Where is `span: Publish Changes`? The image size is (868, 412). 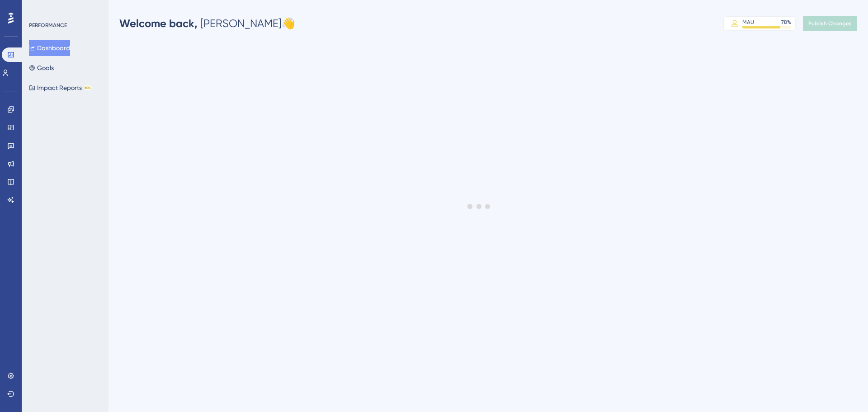 span: Publish Changes is located at coordinates (830, 23).